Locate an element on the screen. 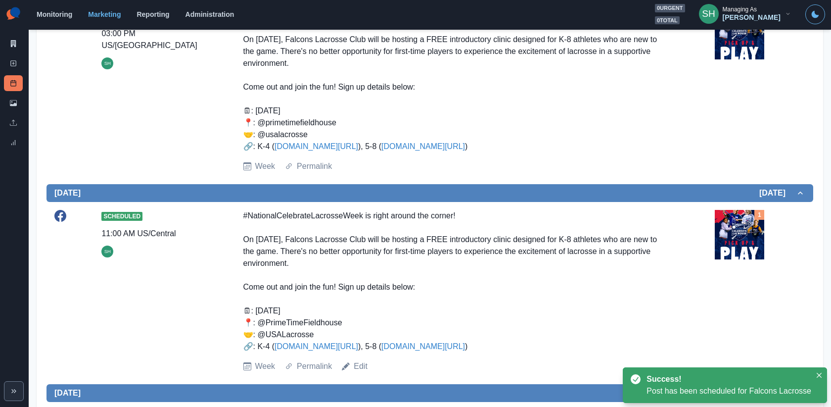 This screenshot has height=407, width=831. a: Edit is located at coordinates (361, 366).